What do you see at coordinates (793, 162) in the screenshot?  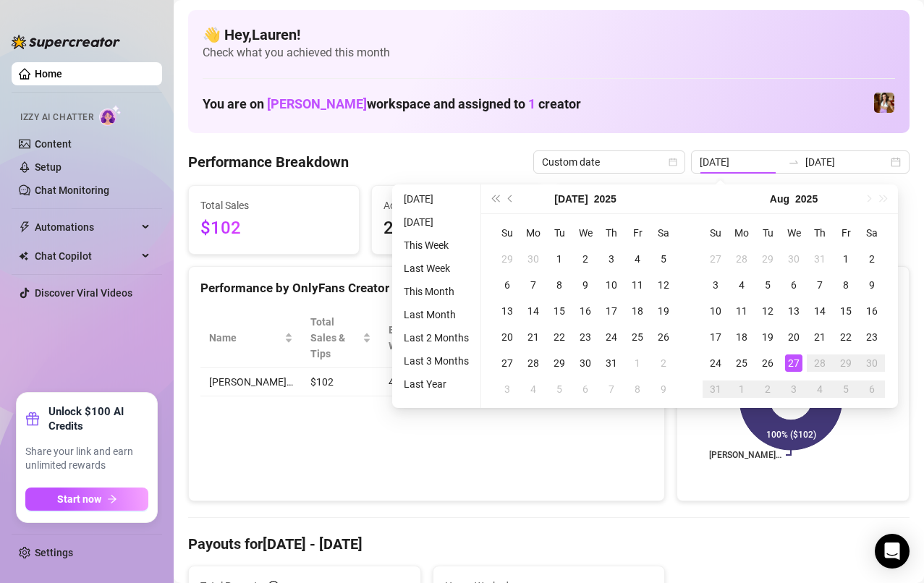 I see `span: to` at bounding box center [793, 162].